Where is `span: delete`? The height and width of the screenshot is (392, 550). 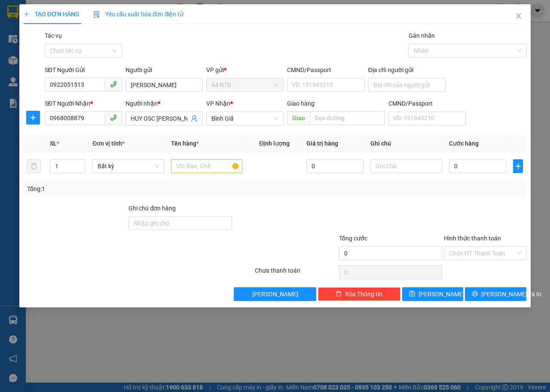 span: delete is located at coordinates (339, 294).